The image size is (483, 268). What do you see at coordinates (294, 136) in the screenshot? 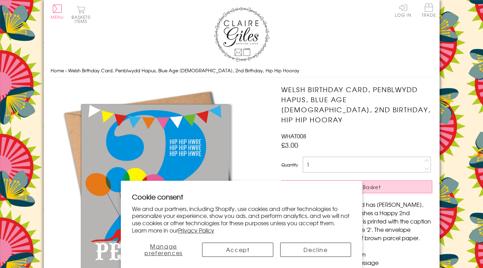
I see `span: WHAT008` at bounding box center [294, 136].